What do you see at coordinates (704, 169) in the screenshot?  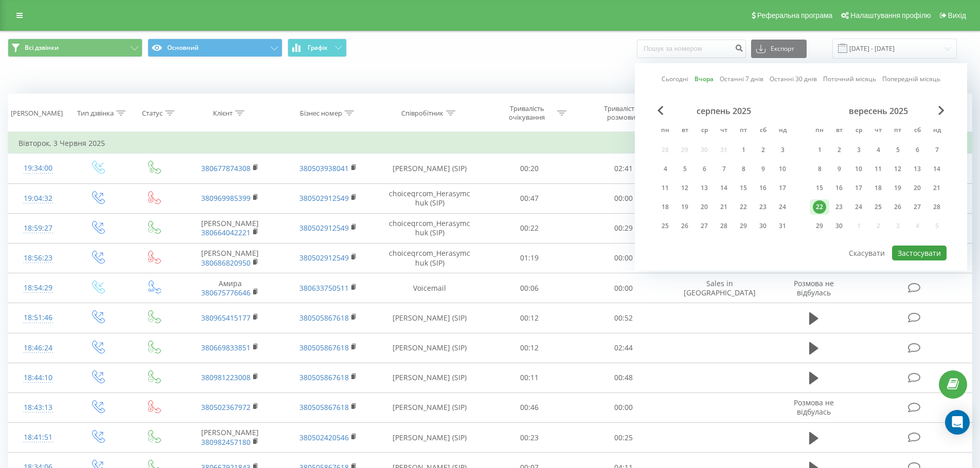 I see `div: ср 6 серп 2025 р.` at bounding box center [704, 169].